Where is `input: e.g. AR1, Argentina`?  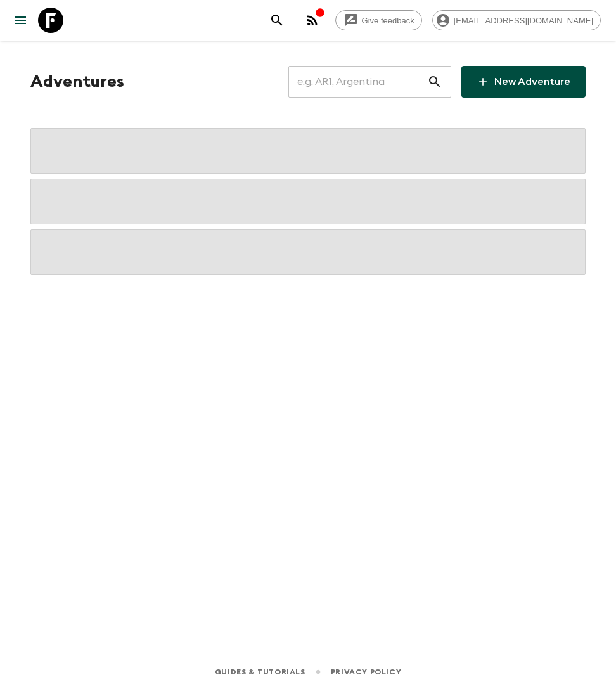
input: e.g. AR1, Argentina is located at coordinates (357, 82).